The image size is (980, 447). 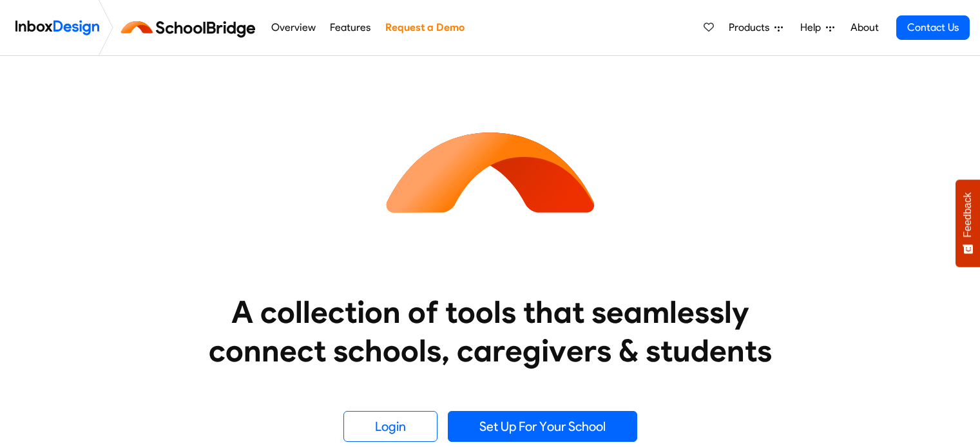 I want to click on a: Contact Us, so click(x=933, y=27).